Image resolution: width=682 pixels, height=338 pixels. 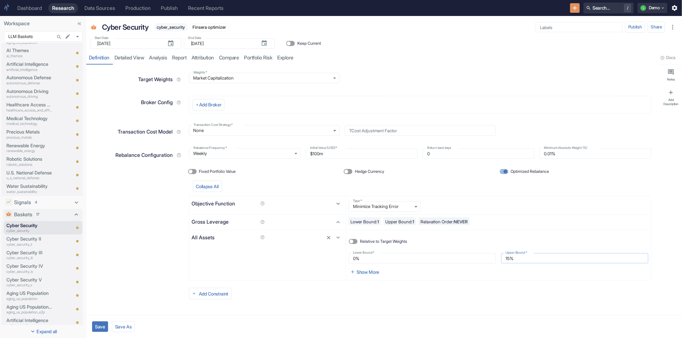 What do you see at coordinates (138, 8) in the screenshot?
I see `a: Production` at bounding box center [138, 8].